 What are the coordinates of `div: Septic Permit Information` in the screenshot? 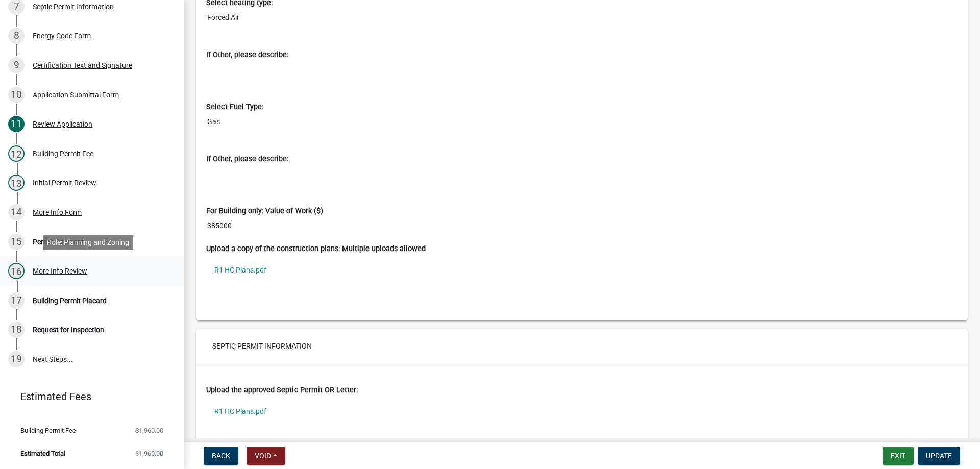 It's located at (73, 7).